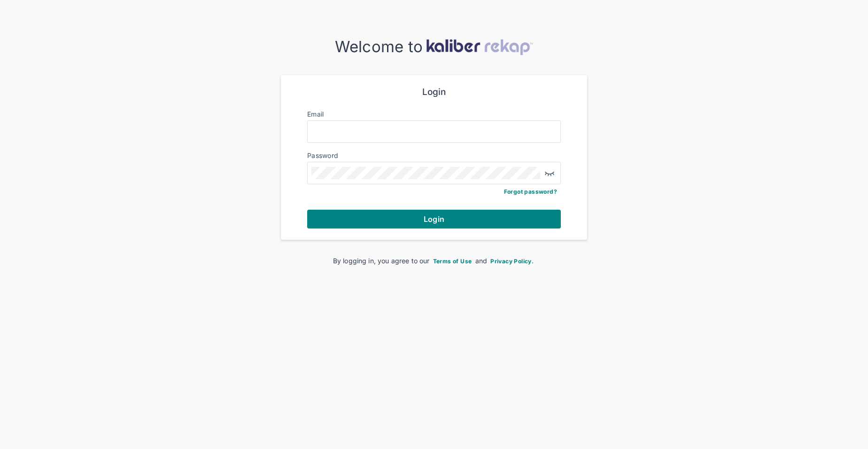  I want to click on a: Forgot password?, so click(530, 191).